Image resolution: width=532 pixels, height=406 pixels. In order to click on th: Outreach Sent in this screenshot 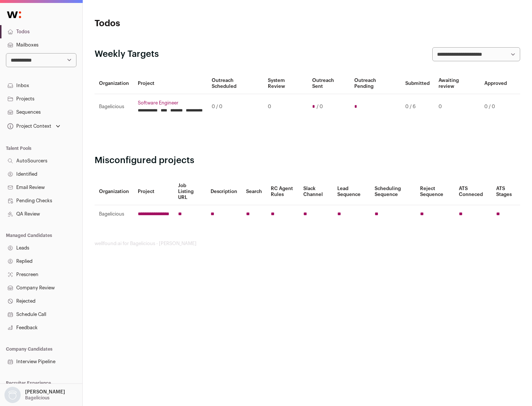, I will do `click(329, 83)`.